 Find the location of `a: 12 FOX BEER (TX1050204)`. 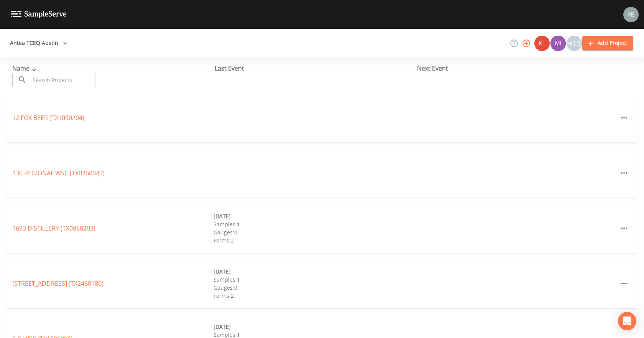

a: 12 FOX BEER (TX1050204) is located at coordinates (48, 118).